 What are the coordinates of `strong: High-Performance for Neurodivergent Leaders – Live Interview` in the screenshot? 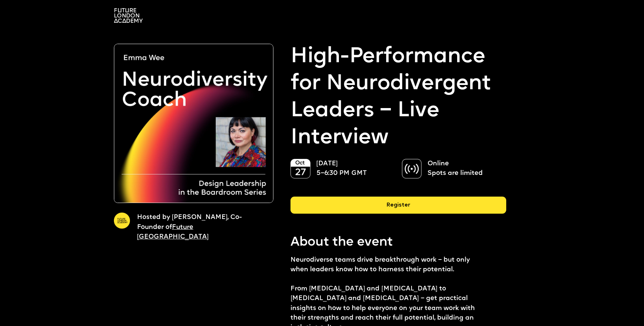 It's located at (398, 98).